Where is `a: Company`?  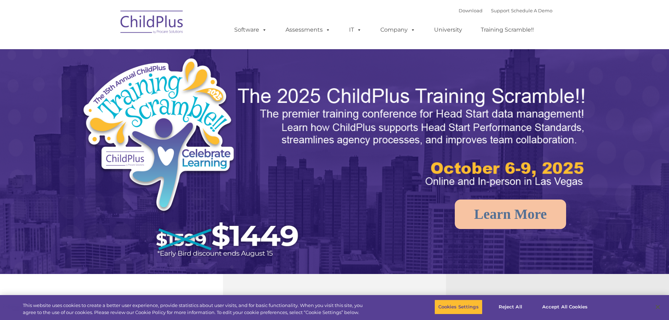 a: Company is located at coordinates (398, 30).